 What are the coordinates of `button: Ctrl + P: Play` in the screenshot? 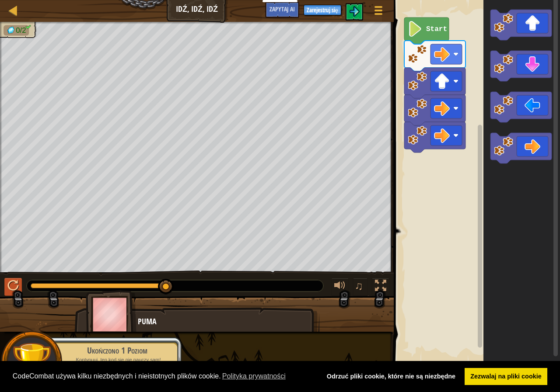 It's located at (13, 287).